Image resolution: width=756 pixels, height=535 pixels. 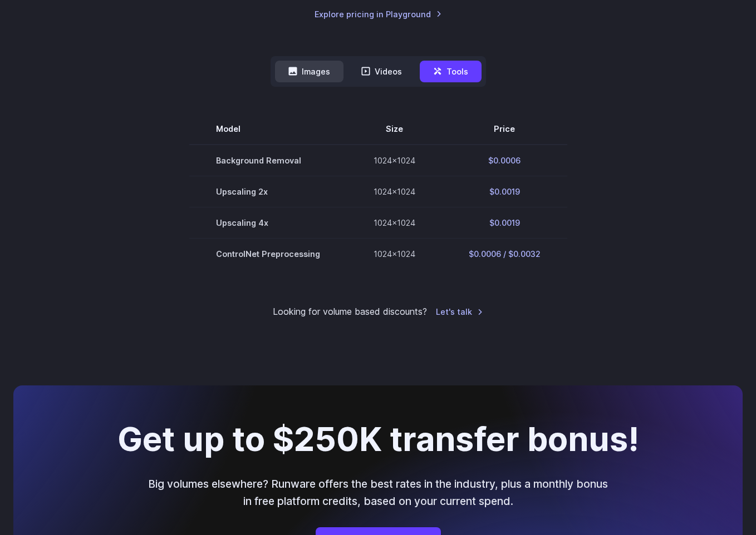 I want to click on p: Big volumes elsewhere? Runware offers the best rates in the industry, plus a monthly bonus in fre..., so click(x=378, y=492).